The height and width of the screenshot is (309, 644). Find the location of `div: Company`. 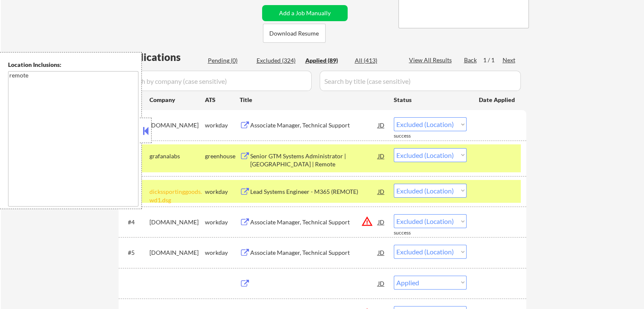

div: Company is located at coordinates (177, 100).